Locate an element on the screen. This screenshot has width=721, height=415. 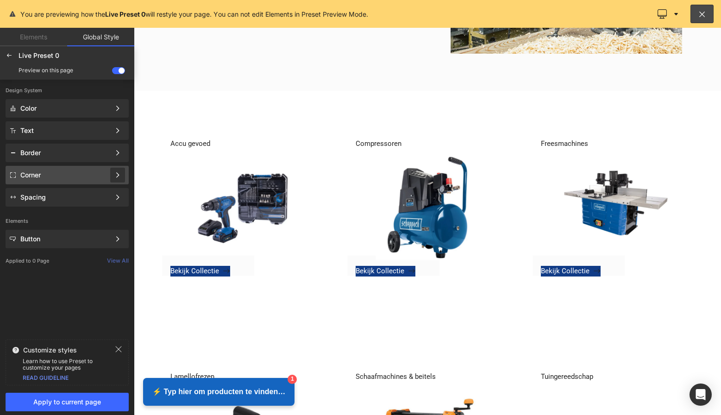
div: Corner is located at coordinates (65, 175).